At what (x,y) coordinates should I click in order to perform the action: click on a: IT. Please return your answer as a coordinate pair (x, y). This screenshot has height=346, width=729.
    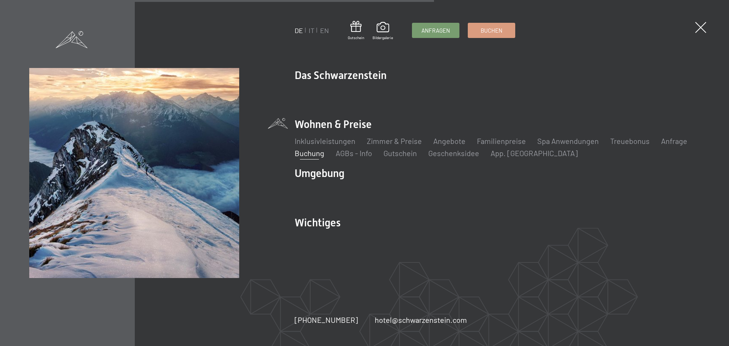
    Looking at the image, I should click on (311, 30).